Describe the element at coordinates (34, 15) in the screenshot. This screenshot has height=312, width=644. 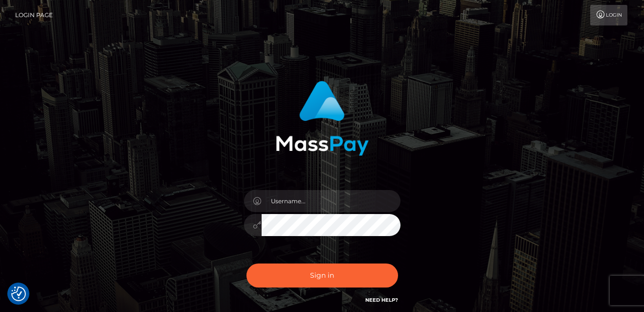
I see `a: Login Page` at that location.